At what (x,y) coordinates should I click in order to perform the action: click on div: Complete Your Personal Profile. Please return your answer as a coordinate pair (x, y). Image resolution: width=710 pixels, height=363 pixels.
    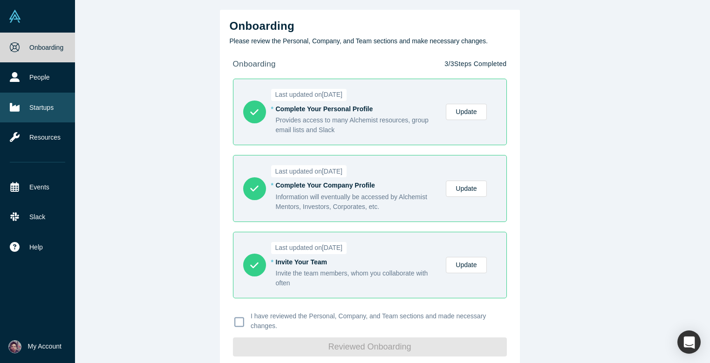
    Looking at the image, I should click on (356, 109).